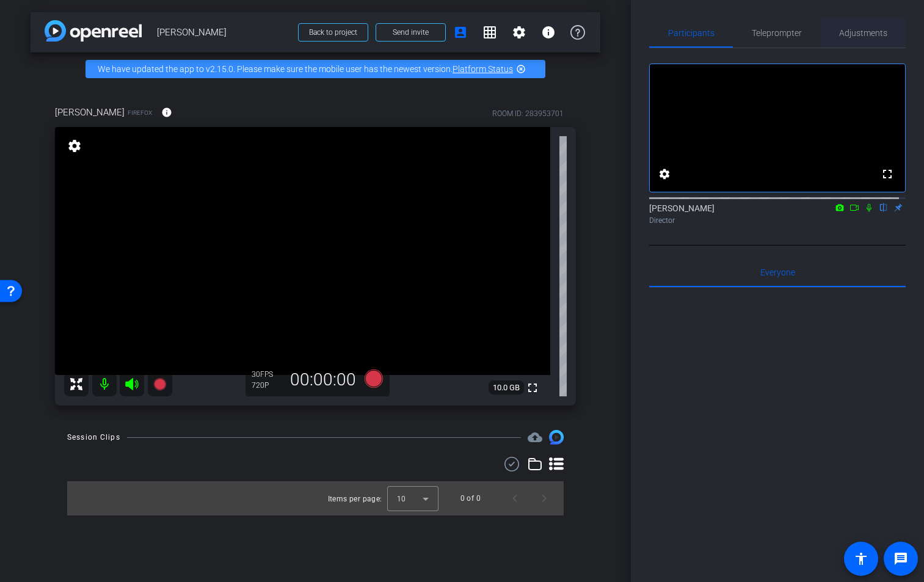  I want to click on mat-icon: flip, so click(884, 207).